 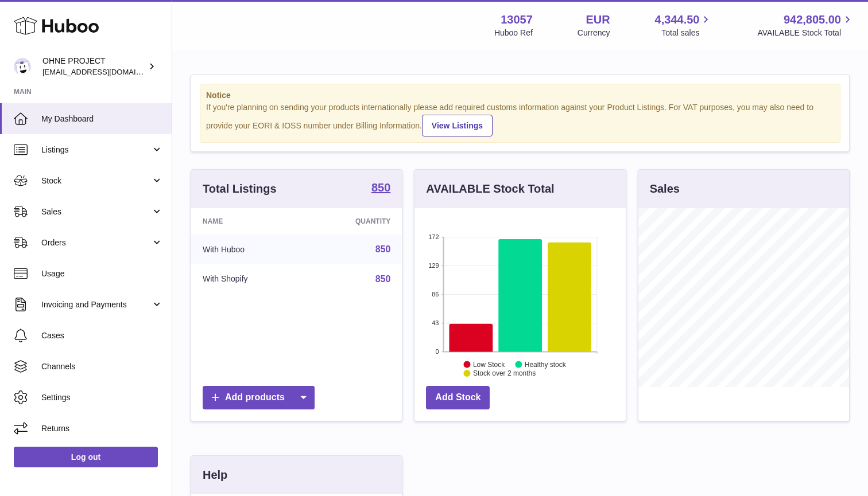 What do you see at coordinates (96, 212) in the screenshot?
I see `span: Sales` at bounding box center [96, 212].